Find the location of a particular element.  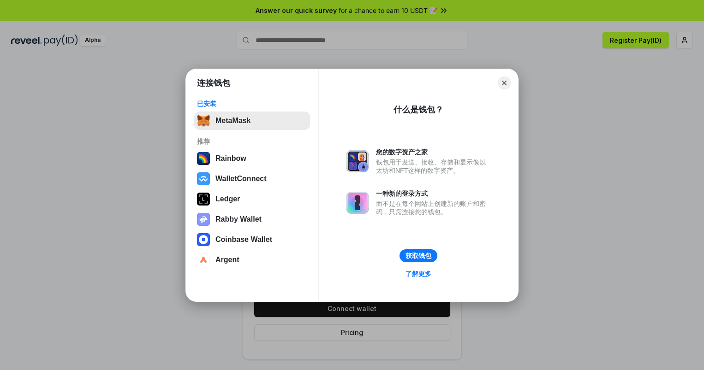

div: 获取钱包 is located at coordinates (418, 256).